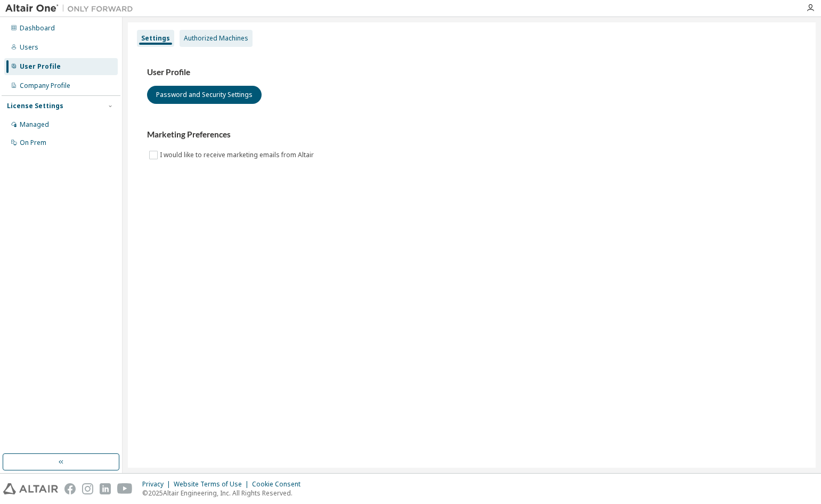 The width and height of the screenshot is (821, 504). What do you see at coordinates (45, 85) in the screenshot?
I see `div: Company Profile` at bounding box center [45, 85].